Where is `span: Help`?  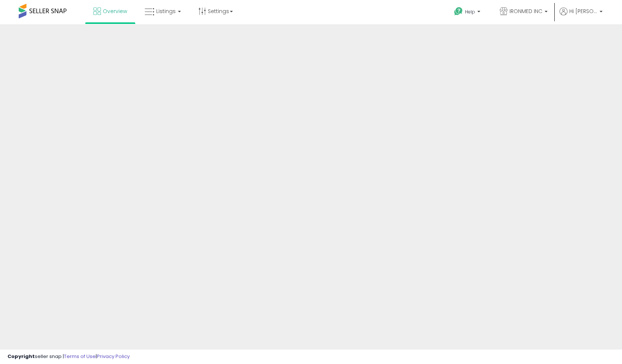
span: Help is located at coordinates (470, 11).